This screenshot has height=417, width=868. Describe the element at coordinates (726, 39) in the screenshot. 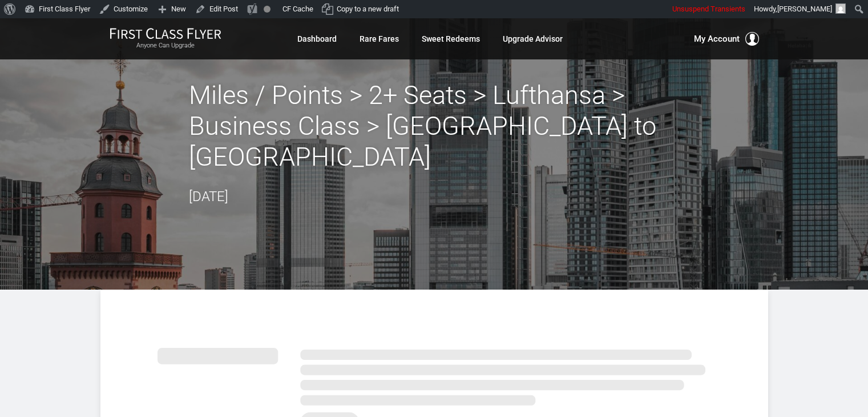

I see `button: My Account` at that location.